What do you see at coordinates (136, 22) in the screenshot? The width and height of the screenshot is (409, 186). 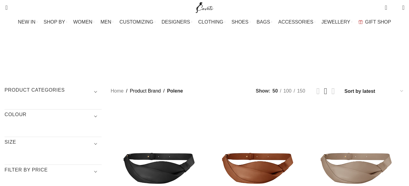 I see `span: CUSTOMIZING` at bounding box center [136, 22].